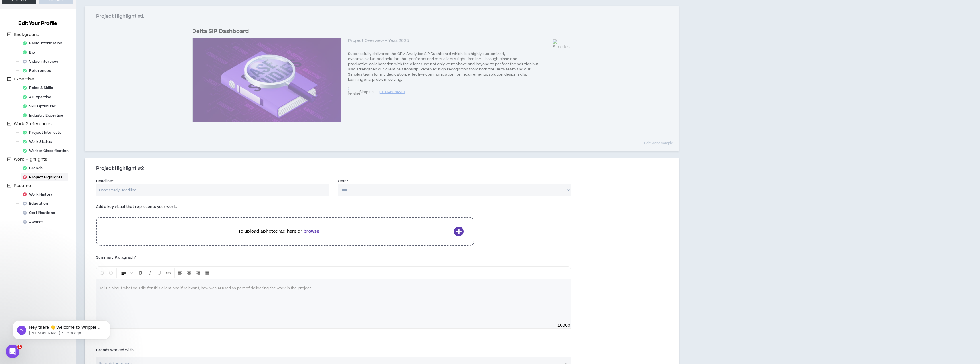 Image resolution: width=980 pixels, height=364 pixels. I want to click on img: Profile image for Morgan, so click(17, 22).